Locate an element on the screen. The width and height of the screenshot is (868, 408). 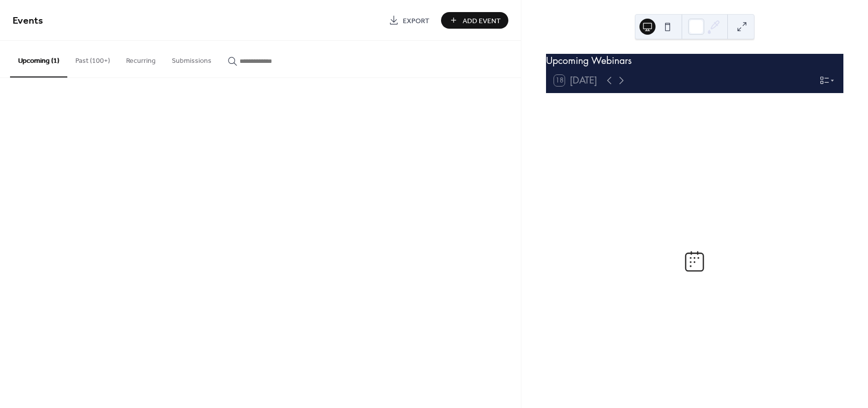
button: Add Event is located at coordinates (475, 20).